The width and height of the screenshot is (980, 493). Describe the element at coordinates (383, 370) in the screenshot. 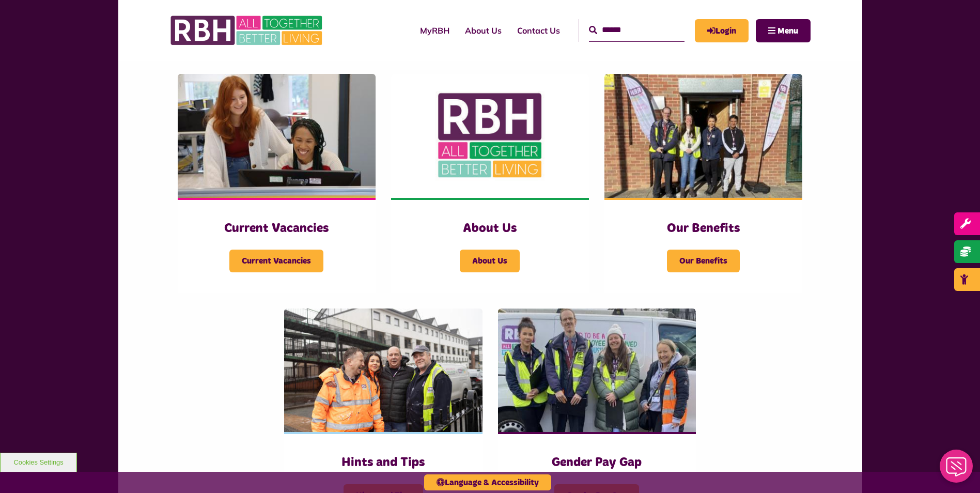

I see `img: SAZMEDIA RBH 21FEB24 46` at that location.